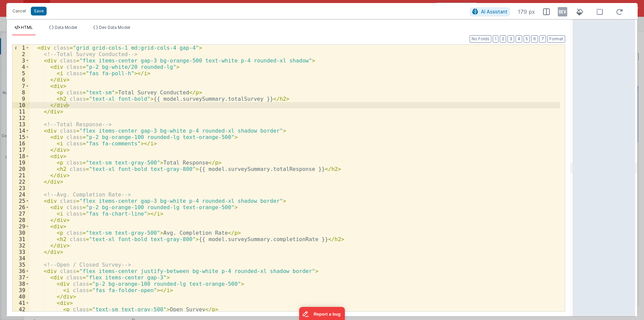 The width and height of the screenshot is (644, 320). Describe the element at coordinates (480, 39) in the screenshot. I see `button: No Folds` at that location.